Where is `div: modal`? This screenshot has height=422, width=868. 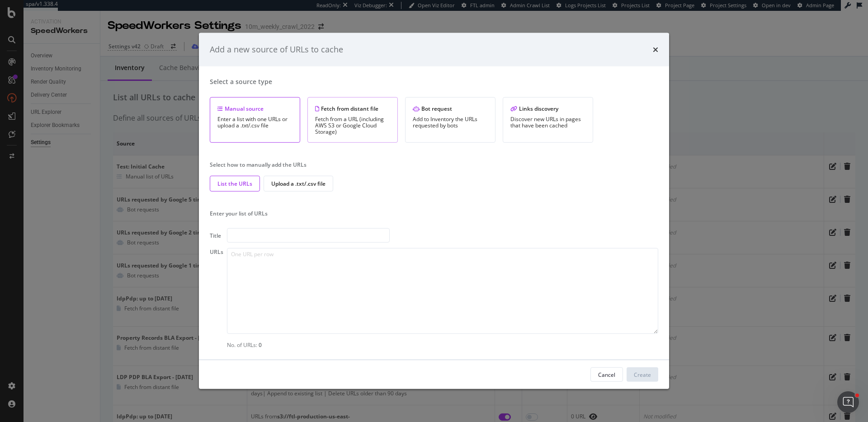
div: modal is located at coordinates (434, 211).